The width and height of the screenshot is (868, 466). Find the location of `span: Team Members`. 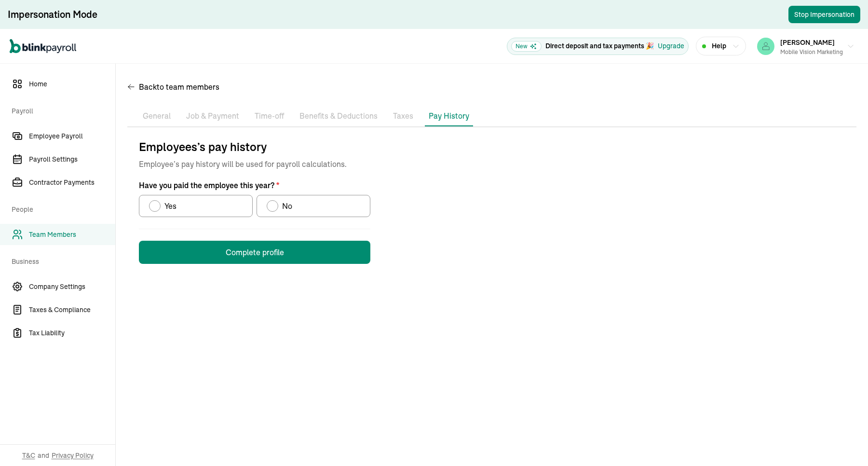

span: Team Members is located at coordinates (72, 234).